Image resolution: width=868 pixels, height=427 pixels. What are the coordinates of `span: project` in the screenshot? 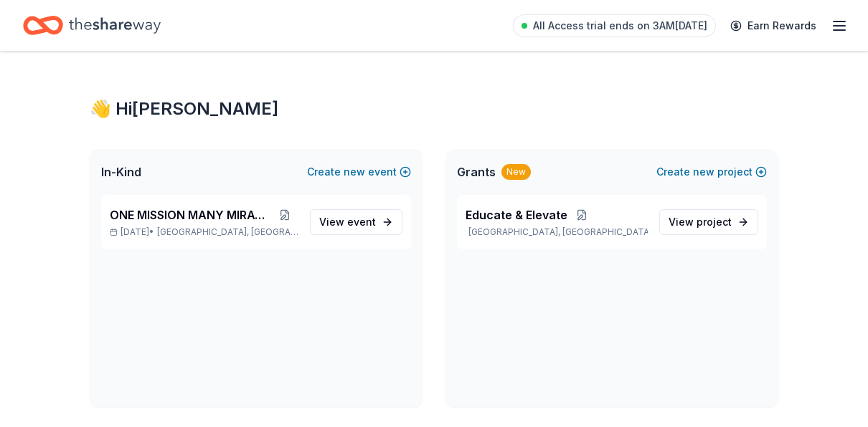 It's located at (714, 222).